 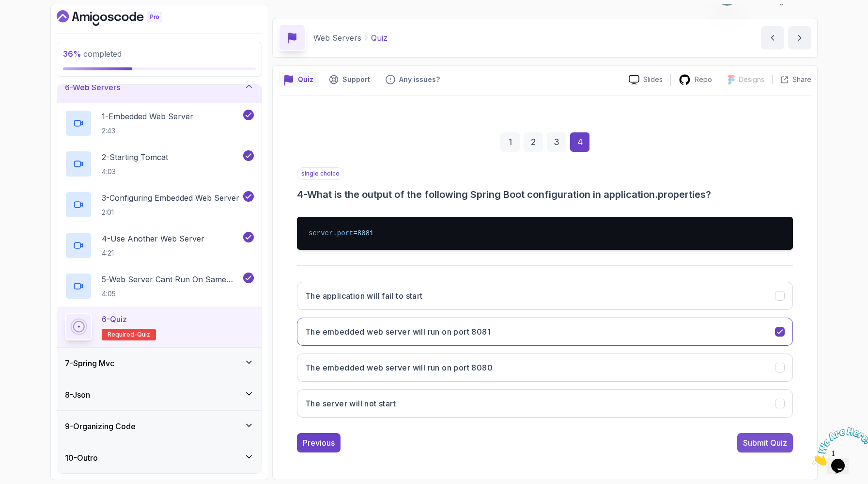 What do you see at coordinates (153, 253) in the screenshot?
I see `p: 4:21` at bounding box center [153, 253].